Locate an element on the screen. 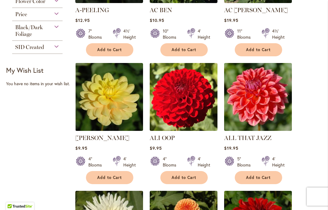 The image size is (328, 210). div: 11" Blooms is located at coordinates (246, 34).